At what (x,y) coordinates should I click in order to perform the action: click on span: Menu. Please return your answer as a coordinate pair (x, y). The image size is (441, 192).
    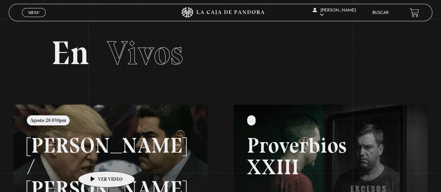
    Looking at the image, I should click on (34, 13).